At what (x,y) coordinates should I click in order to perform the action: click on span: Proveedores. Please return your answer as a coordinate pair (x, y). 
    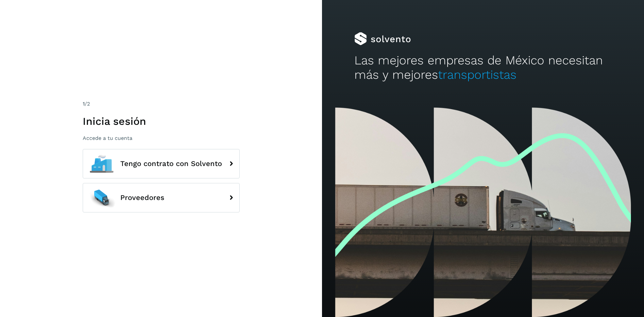
    Looking at the image, I should click on (142, 198).